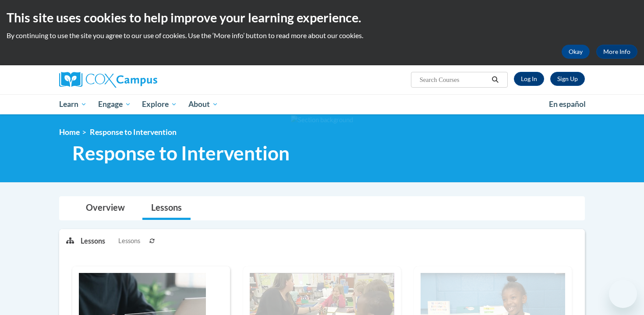  Describe the element at coordinates (617, 52) in the screenshot. I see `a: More Info` at that location.